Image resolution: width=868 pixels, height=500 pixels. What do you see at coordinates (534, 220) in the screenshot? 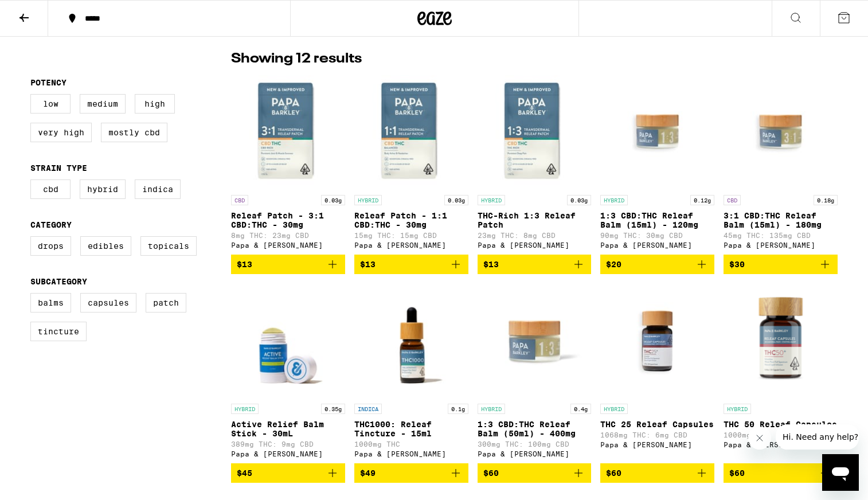
I see `p: THC-Rich 1:3 Releaf Patch` at bounding box center [534, 220].